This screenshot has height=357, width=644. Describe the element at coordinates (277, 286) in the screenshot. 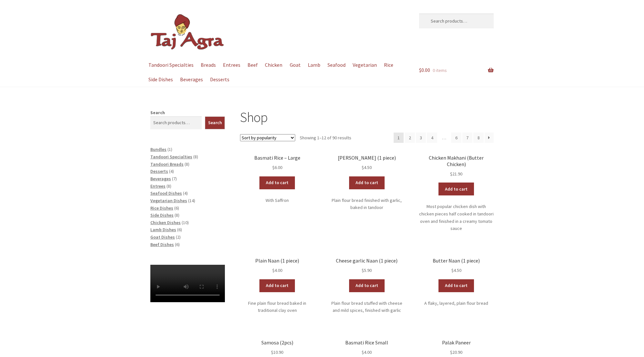

I see `a: Add to cart: “Plain Naan (1 piece)”` at that location.